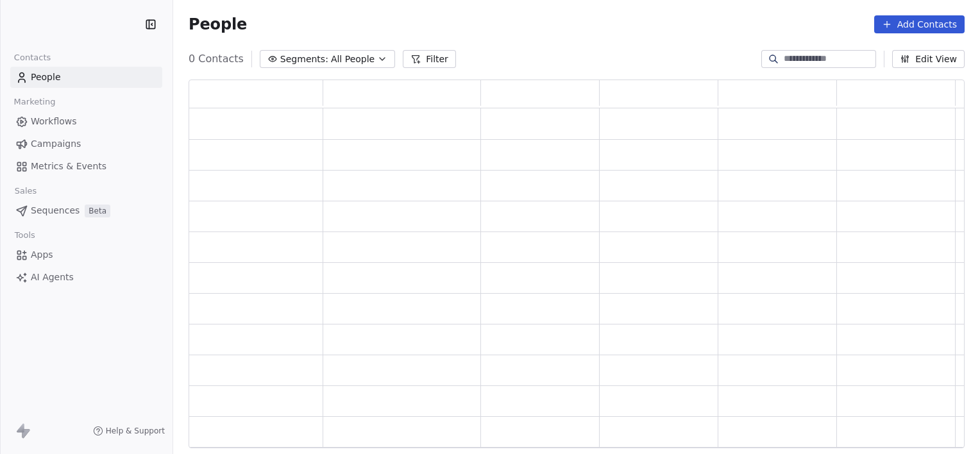 Image resolution: width=980 pixels, height=454 pixels. Describe the element at coordinates (42, 255) in the screenshot. I see `span: Apps` at that location.